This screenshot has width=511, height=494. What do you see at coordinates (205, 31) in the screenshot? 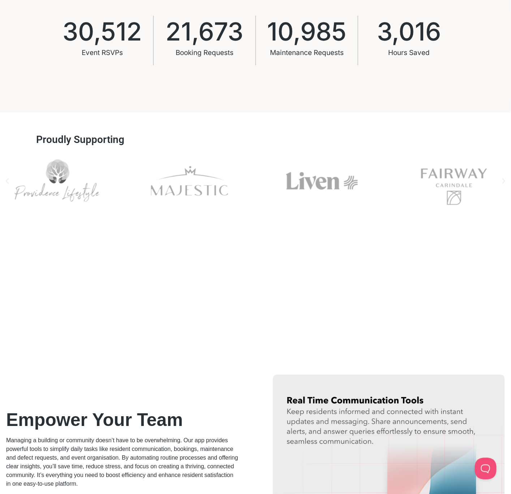
I see `span: 21,673` at bounding box center [205, 31].